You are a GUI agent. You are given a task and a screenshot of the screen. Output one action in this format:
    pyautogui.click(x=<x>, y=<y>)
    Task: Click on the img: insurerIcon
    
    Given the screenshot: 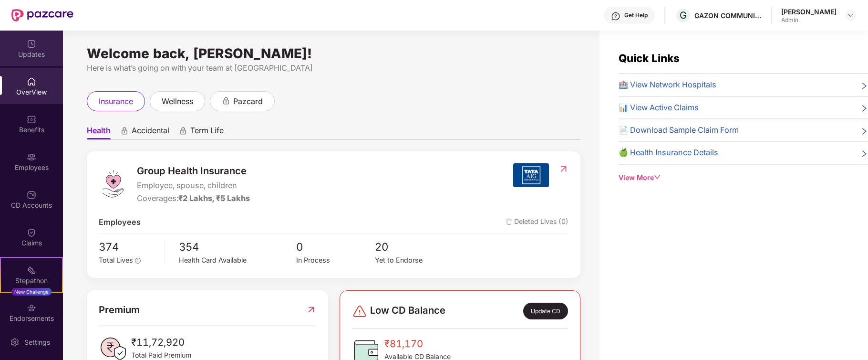 What is the action you would take?
    pyautogui.click(x=531, y=175)
    